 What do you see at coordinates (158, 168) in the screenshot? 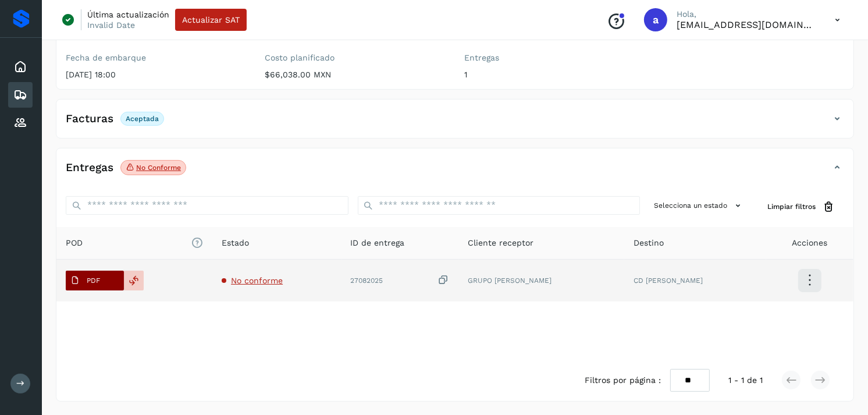
I see `p: No conforme` at bounding box center [158, 168].